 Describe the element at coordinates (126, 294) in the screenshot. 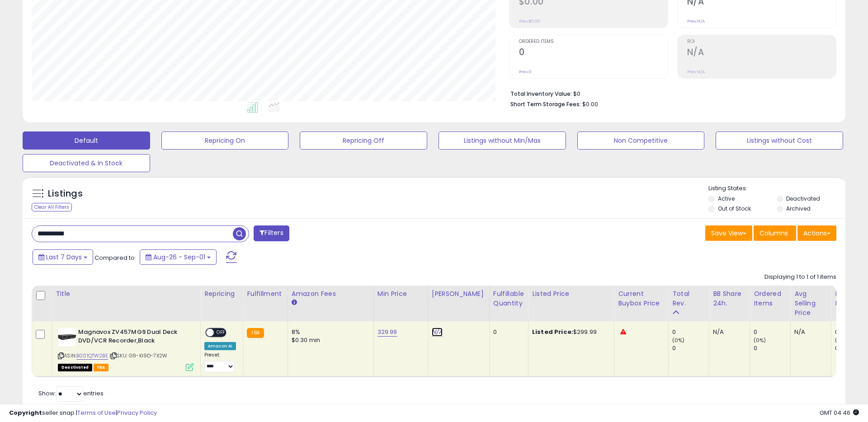

I see `div: Title` at that location.